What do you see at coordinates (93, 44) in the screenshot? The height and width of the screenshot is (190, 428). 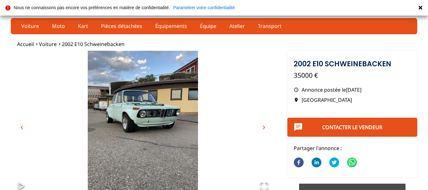 I see `a: 2002 E10 Schweinebacken` at bounding box center [93, 44].